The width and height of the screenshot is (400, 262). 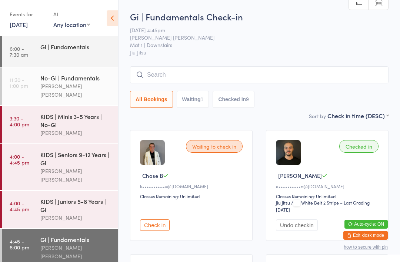 What do you see at coordinates (151, 99) in the screenshot?
I see `button: All Bookings` at bounding box center [151, 99].